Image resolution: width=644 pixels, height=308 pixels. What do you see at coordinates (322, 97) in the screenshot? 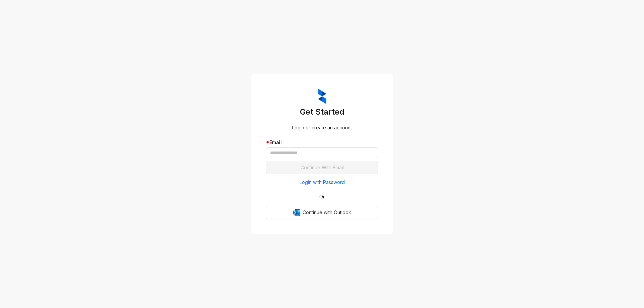
I see `img: ZumaIcon` at bounding box center [322, 97].